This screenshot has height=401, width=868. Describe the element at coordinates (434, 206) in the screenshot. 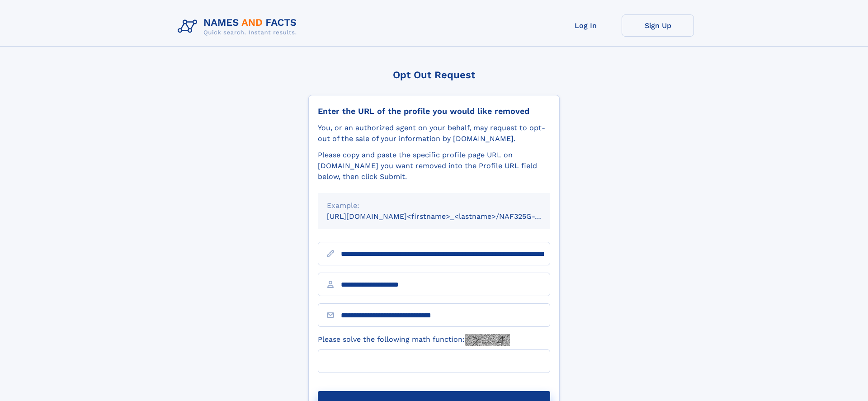

I see `div: Example:` at that location.